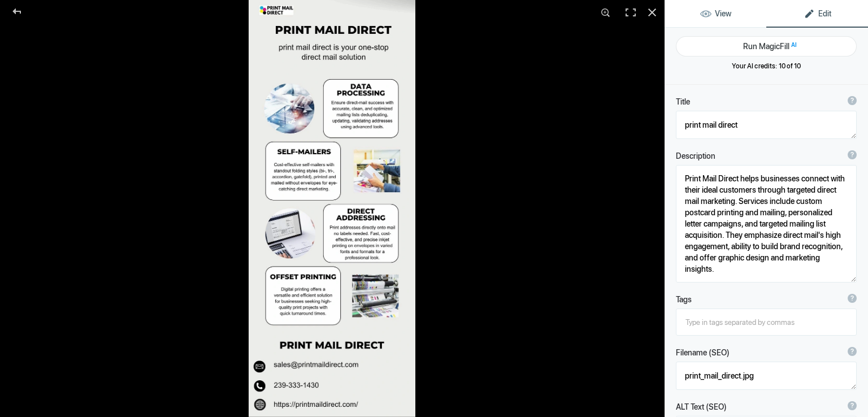 The width and height of the screenshot is (868, 417). What do you see at coordinates (701, 406) in the screenshot?
I see `b: ALT Text (SEO)` at bounding box center [701, 406].